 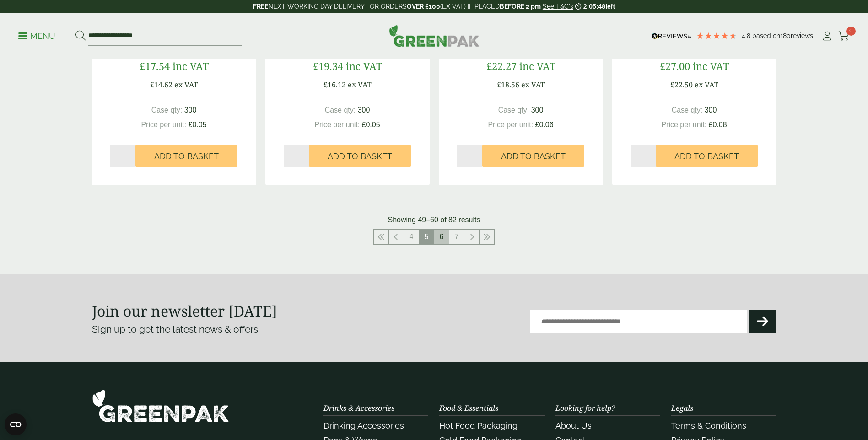 What do you see at coordinates (426, 237) in the screenshot?
I see `span: 5` at bounding box center [426, 237].